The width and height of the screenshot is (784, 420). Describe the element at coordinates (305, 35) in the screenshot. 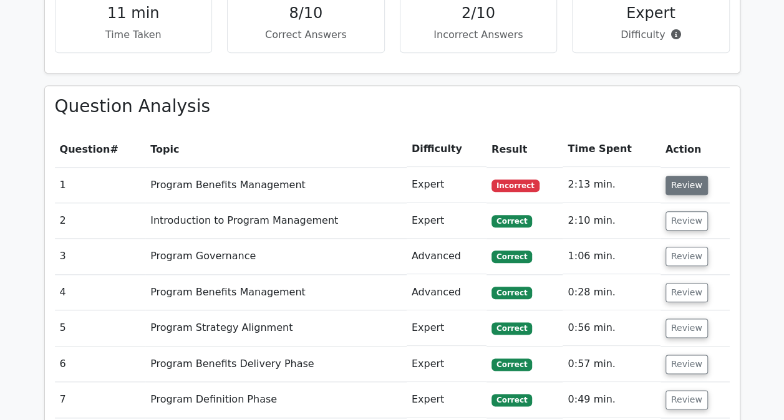

I see `p: Correct Answers` at that location.